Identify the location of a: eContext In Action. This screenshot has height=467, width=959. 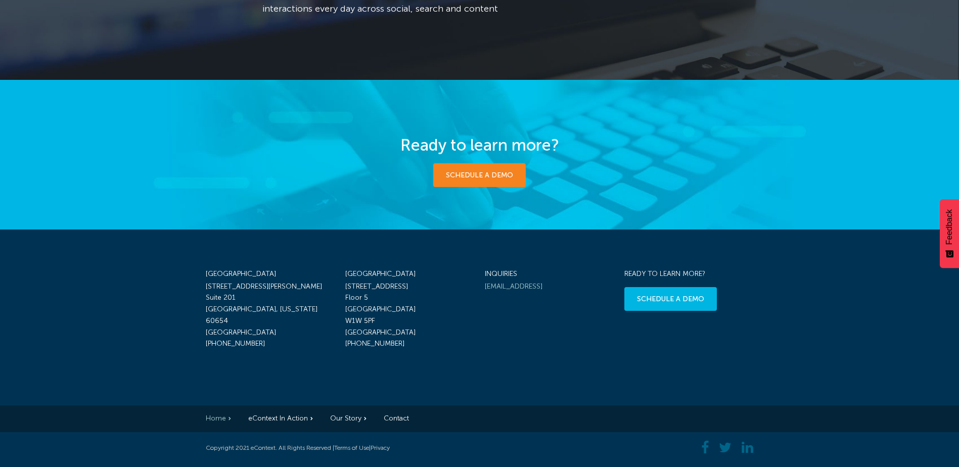
(281, 418).